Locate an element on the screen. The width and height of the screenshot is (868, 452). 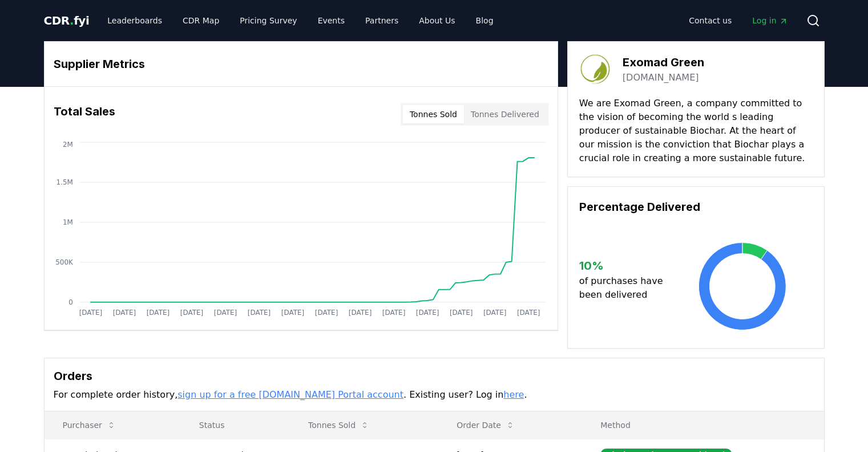
a: Log in is located at coordinates (769, 21).